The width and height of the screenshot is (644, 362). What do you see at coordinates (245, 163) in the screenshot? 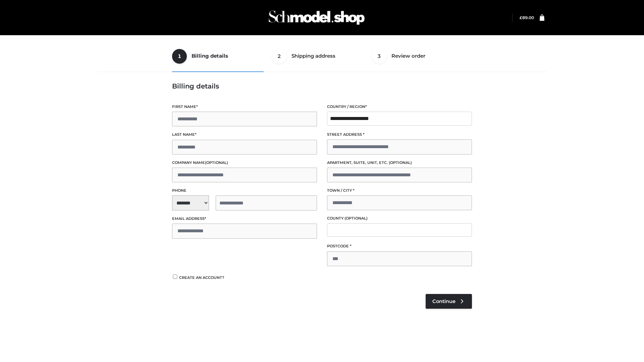
I see `label: Company name` at bounding box center [245, 163].